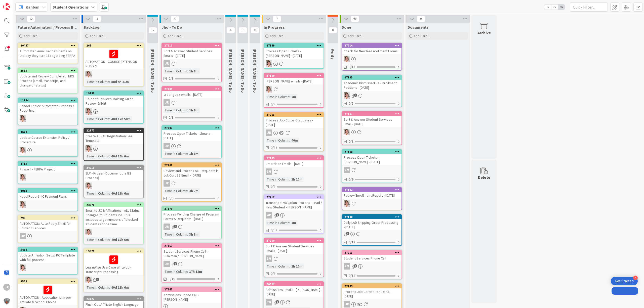 The image size is (644, 308). Describe the element at coordinates (113, 264) in the screenshot. I see `div: LearnWise Use Case Write Up - Transcript Processing` at that location.